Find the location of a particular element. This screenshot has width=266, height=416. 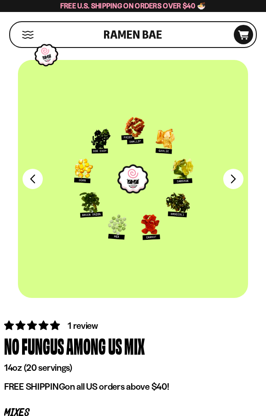

p: 14oz (20 servings) is located at coordinates (133, 367).